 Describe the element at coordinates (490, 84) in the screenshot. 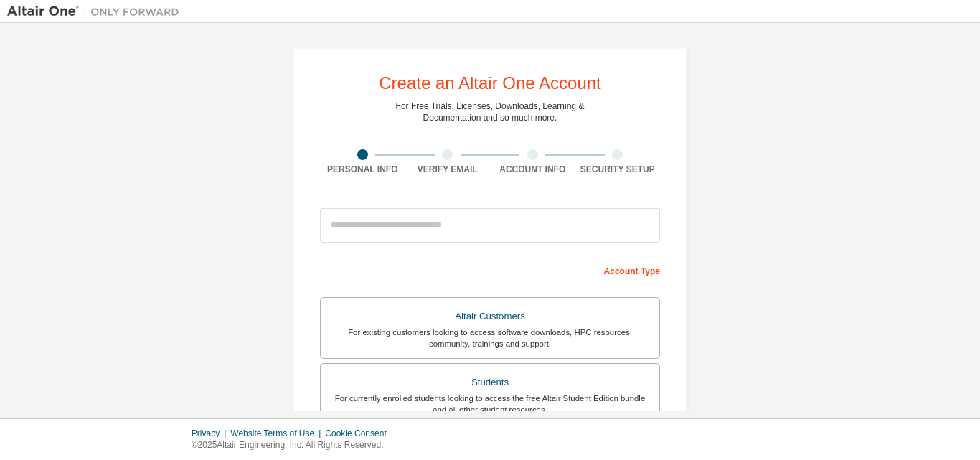

I see `div: Create an Altair One Account` at that location.